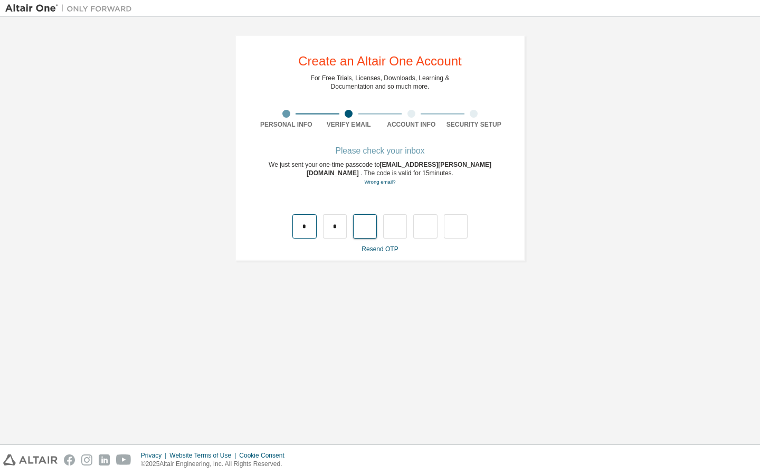 This screenshot has width=760, height=475. I want to click on img: youtube.svg, so click(123, 459).